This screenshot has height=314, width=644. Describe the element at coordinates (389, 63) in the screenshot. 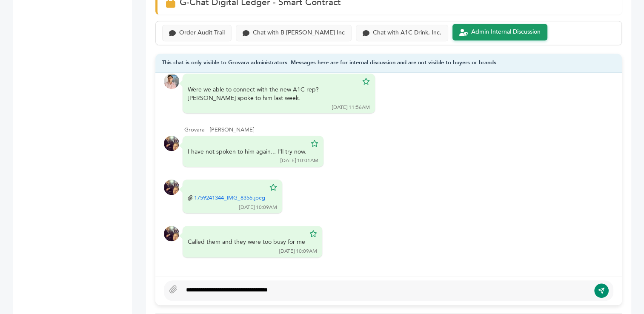

I see `div: This chat is only visible to Grovara administrators. Messages here are for internal discussion an...` at that location.